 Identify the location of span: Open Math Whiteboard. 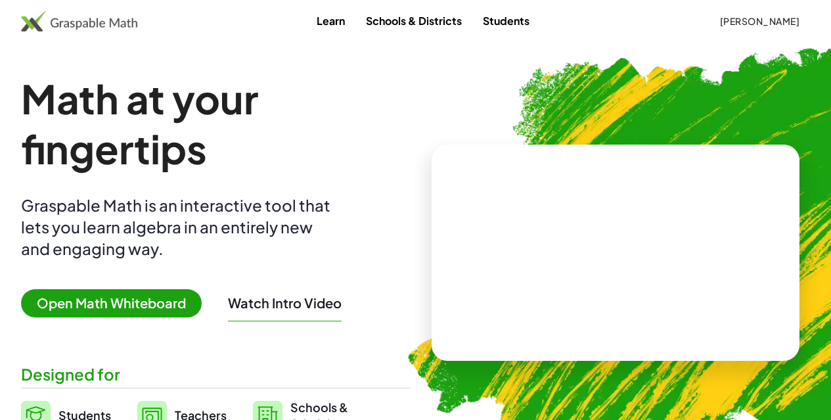
(111, 303).